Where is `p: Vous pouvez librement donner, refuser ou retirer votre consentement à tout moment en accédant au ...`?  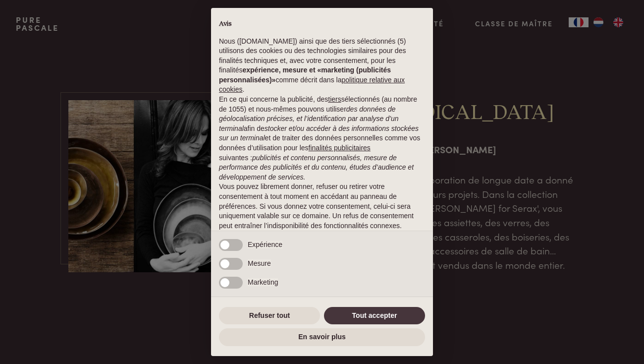
p: Vous pouvez librement donner, refuser ou retirer votre consentement à tout moment en accédant au ... is located at coordinates (322, 207).